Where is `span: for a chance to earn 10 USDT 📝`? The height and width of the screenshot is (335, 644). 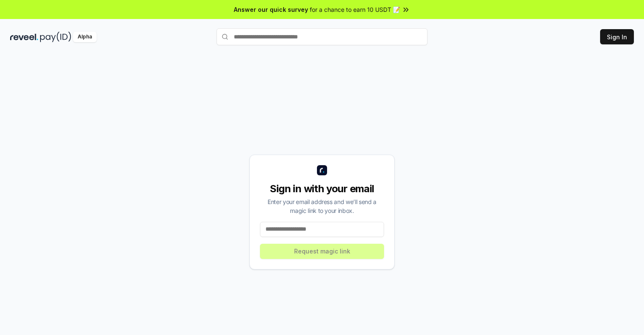 span: for a chance to earn 10 USDT 📝 is located at coordinates (355, 9).